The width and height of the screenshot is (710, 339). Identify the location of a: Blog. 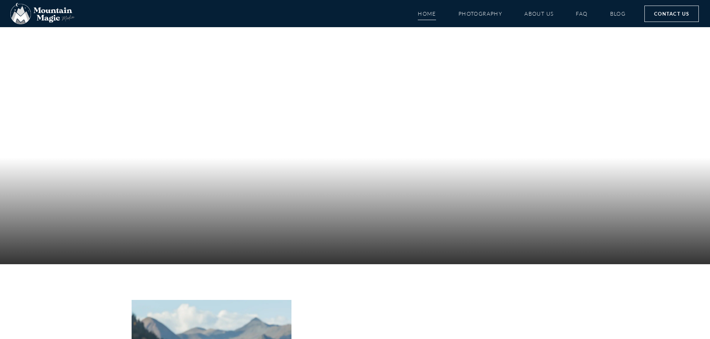
(618, 13).